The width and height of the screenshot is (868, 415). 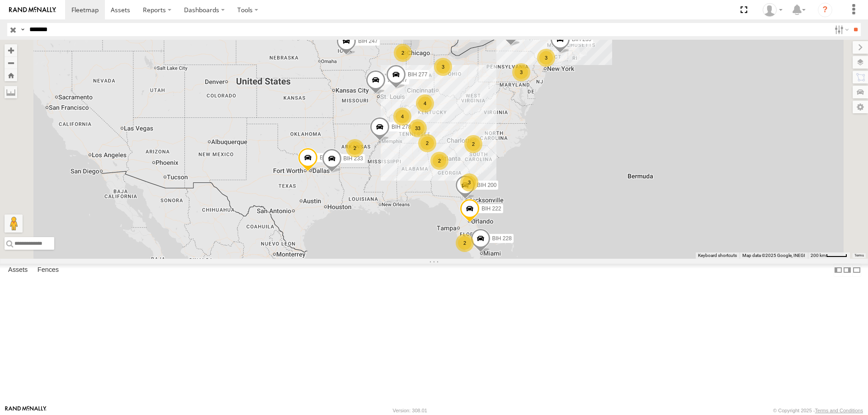 I want to click on label: Assets, so click(x=18, y=270).